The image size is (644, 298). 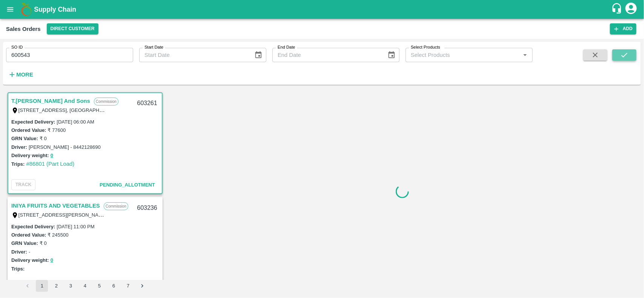 I want to click on input: Select Products, so click(x=463, y=55).